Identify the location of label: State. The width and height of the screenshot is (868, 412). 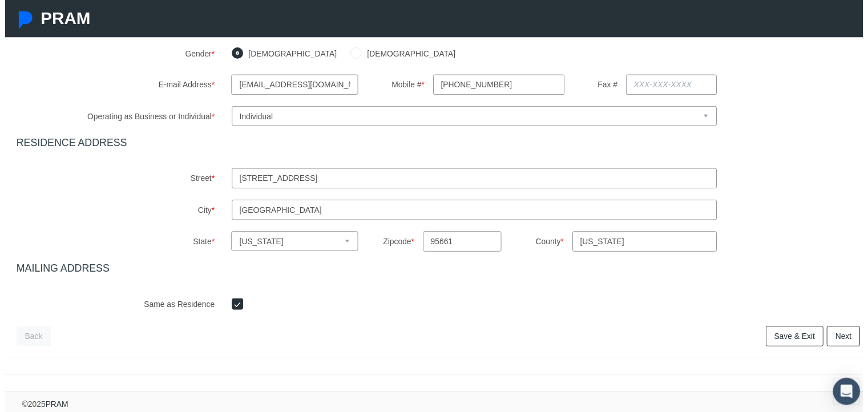
(148, 243).